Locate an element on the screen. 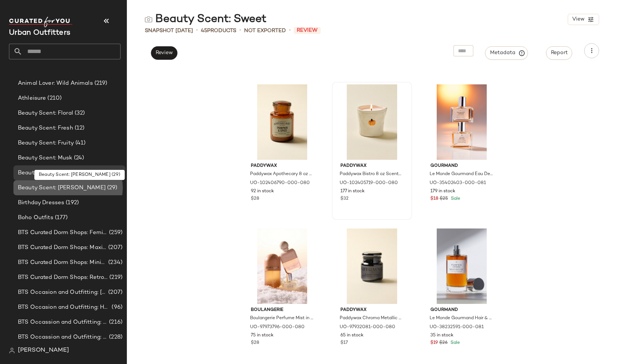  span: 75 in stock is located at coordinates (262, 335).